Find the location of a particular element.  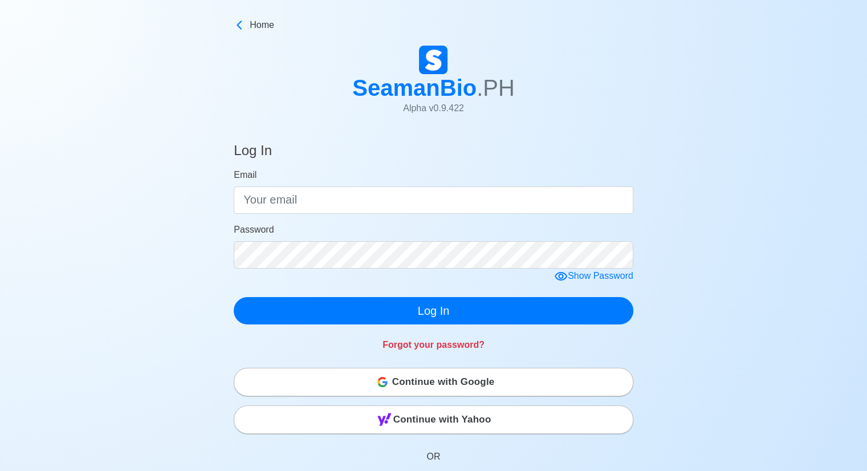

button: Continue with Google is located at coordinates (433, 382).